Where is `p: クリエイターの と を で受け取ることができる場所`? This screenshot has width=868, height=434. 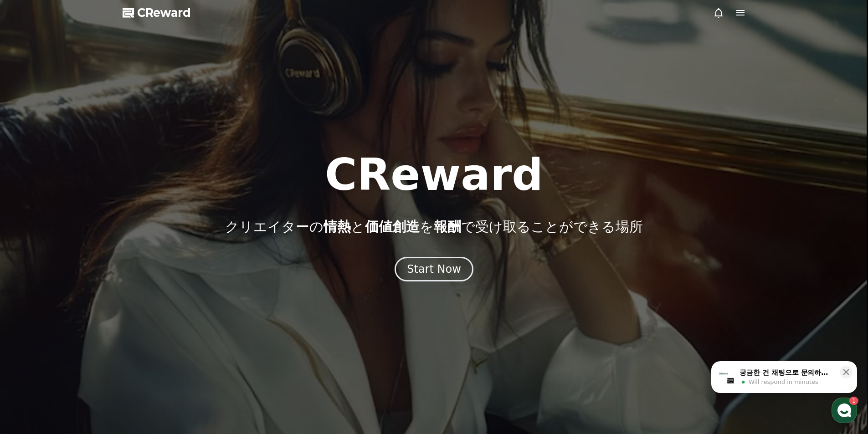
p: クリエイターの と を で受け取ることができる場所 is located at coordinates (434, 227).